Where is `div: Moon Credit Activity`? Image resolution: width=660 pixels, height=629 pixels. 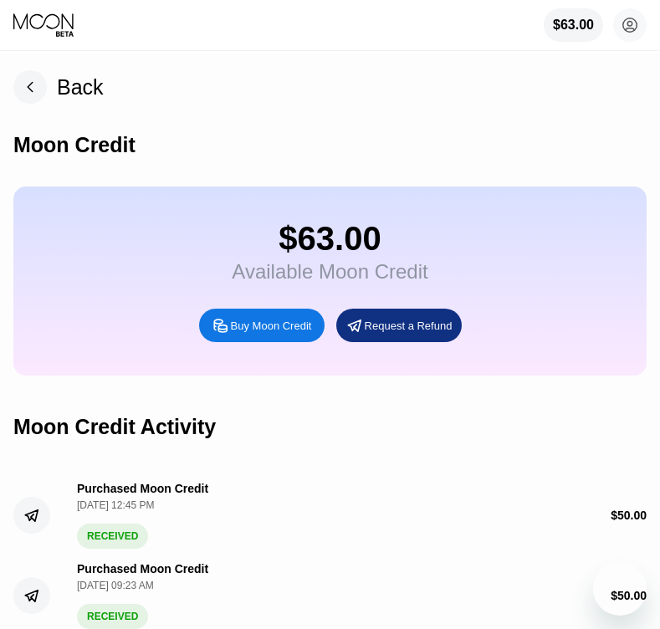 div: Moon Credit Activity is located at coordinates (115, 427).